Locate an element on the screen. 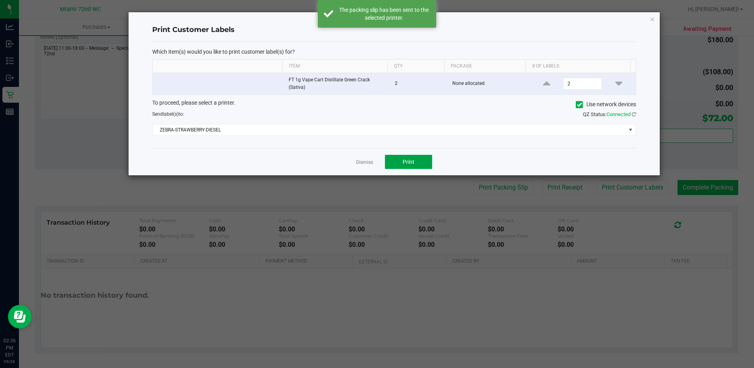 The width and height of the screenshot is (754, 368). td: 2 is located at coordinates (419, 84).